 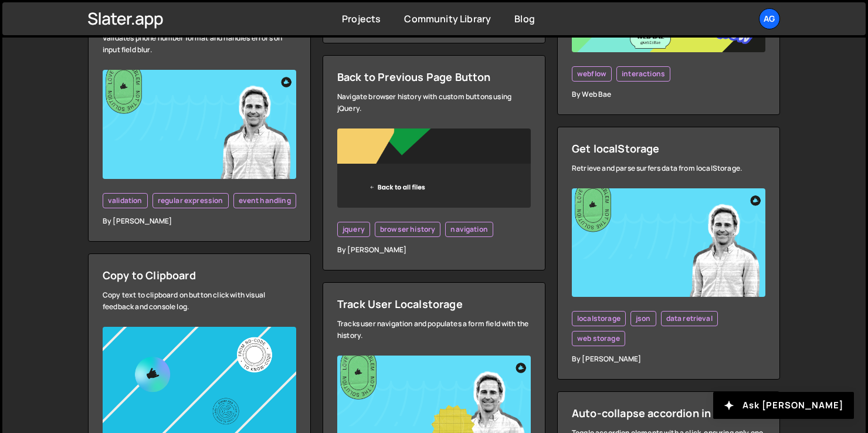 I want to click on div: Back to Previous Page Button, so click(x=434, y=77).